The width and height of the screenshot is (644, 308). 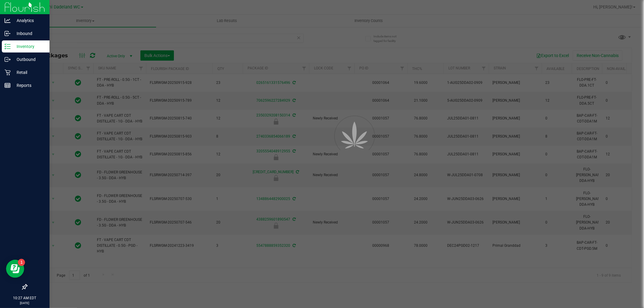 What do you see at coordinates (8, 73) in the screenshot?
I see `inline-svg: Retail` at bounding box center [8, 73].